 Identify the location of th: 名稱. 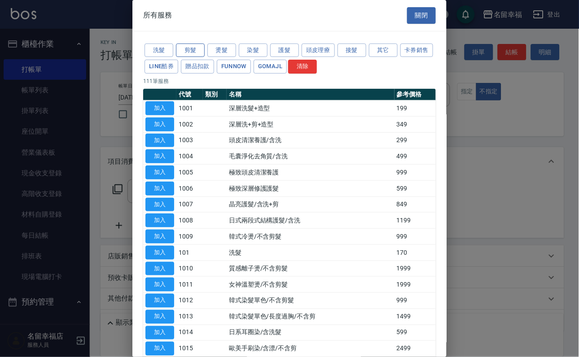
(310, 95).